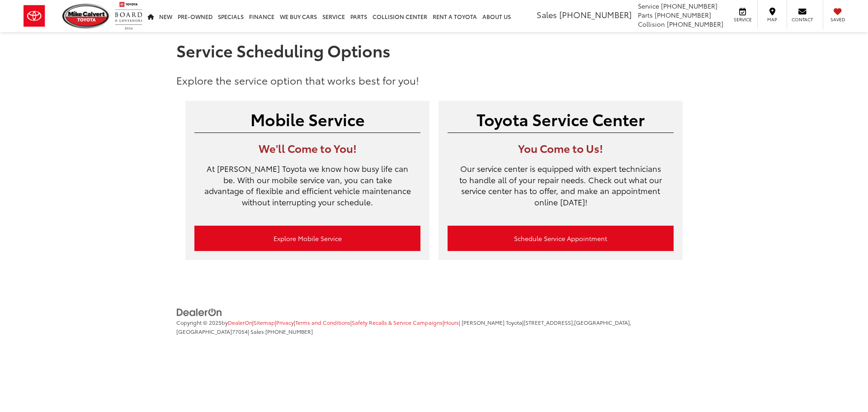 The height and width of the screenshot is (412, 868). I want to click on span: by, so click(237, 322).